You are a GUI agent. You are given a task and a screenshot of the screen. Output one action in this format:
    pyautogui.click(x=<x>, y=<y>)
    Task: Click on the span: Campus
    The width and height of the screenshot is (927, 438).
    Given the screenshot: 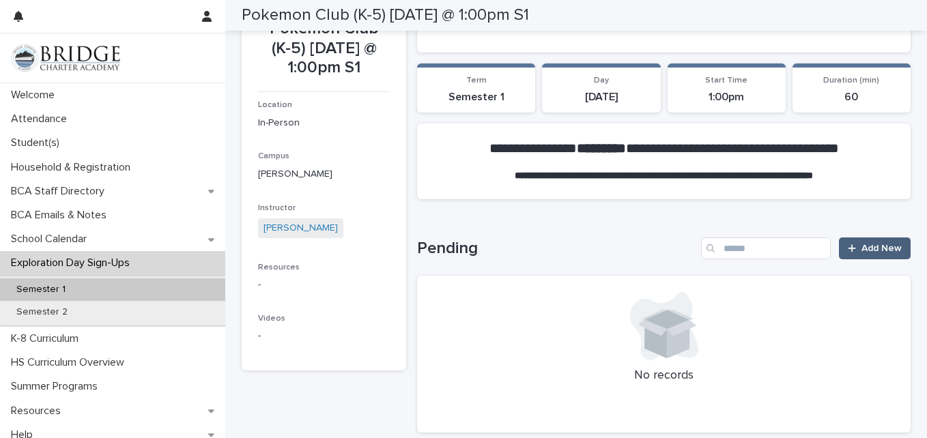 What is the action you would take?
    pyautogui.click(x=274, y=156)
    